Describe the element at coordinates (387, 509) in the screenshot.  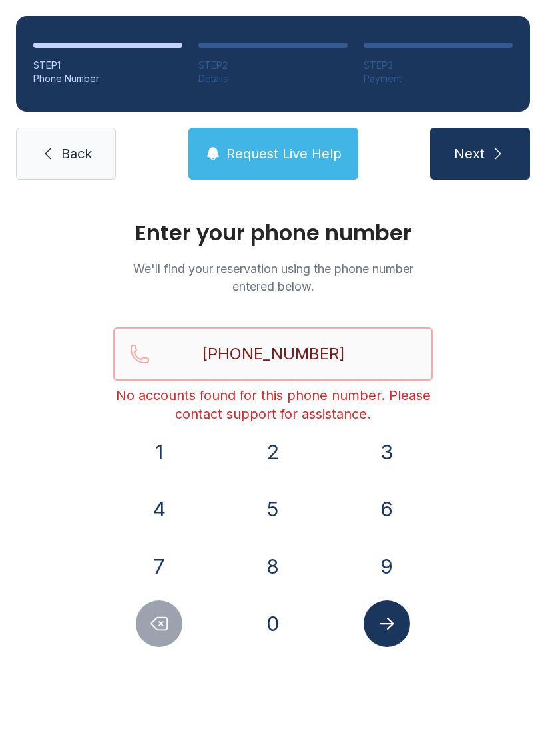
I see `button: 6` at that location.